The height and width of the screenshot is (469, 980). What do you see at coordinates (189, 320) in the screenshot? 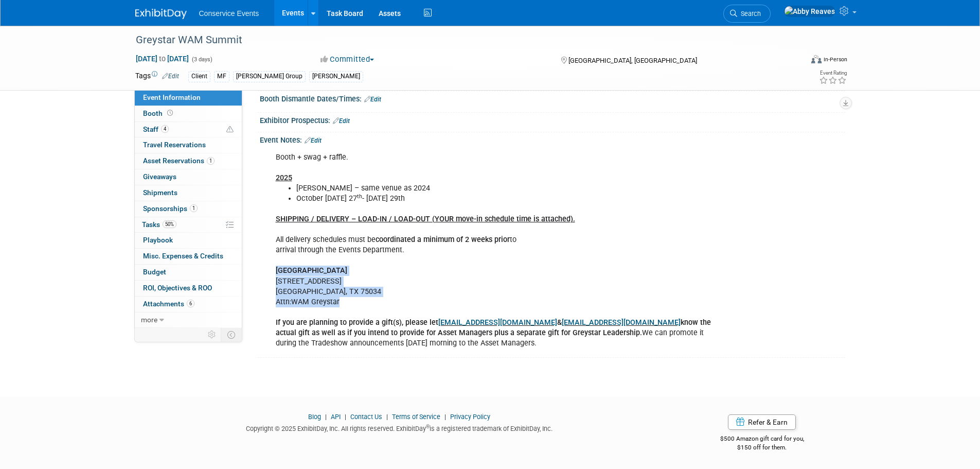
I see `a: more` at bounding box center [189, 320].